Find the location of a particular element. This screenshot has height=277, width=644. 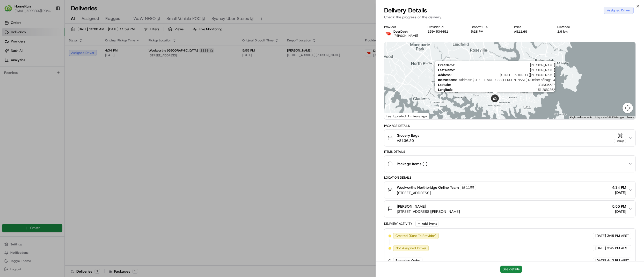

div: Price is located at coordinates (532, 27).